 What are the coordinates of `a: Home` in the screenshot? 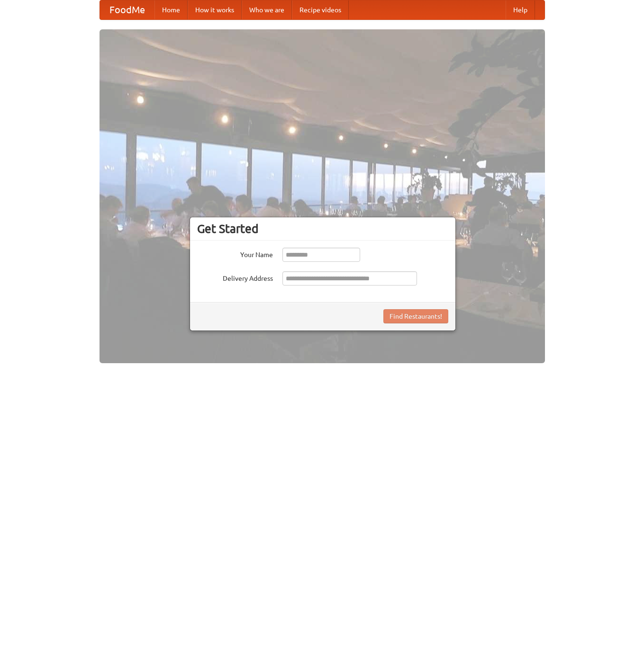 It's located at (171, 10).